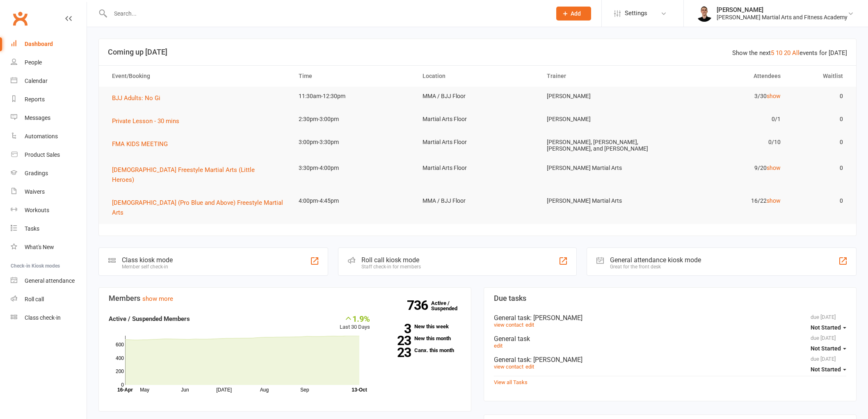 This screenshot has height=419, width=868. I want to click on a: All, so click(796, 53).